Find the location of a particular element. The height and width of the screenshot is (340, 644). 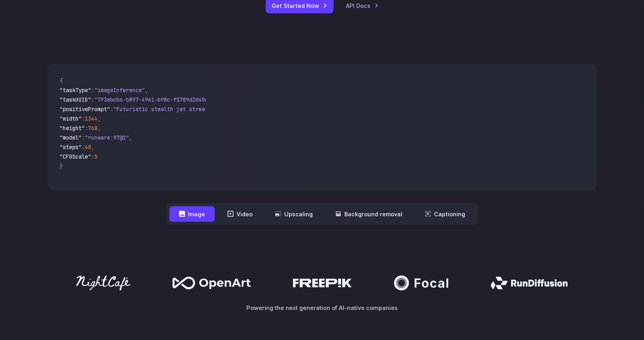

span: "7f3ebcb6-b897-49e1-b98c-f5789d2d40d7" is located at coordinates (155, 99).